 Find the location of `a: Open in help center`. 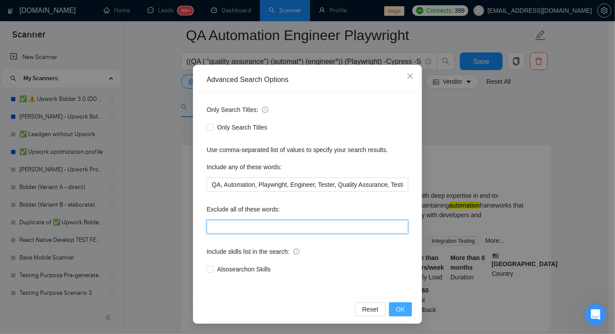

a: Open in help center is located at coordinates (151, 275).